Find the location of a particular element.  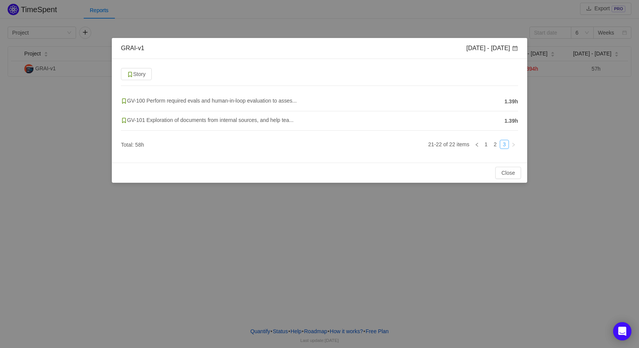

span: GV-100 Perform required evals and human-in-loop evaluation to asses... is located at coordinates (209, 101).